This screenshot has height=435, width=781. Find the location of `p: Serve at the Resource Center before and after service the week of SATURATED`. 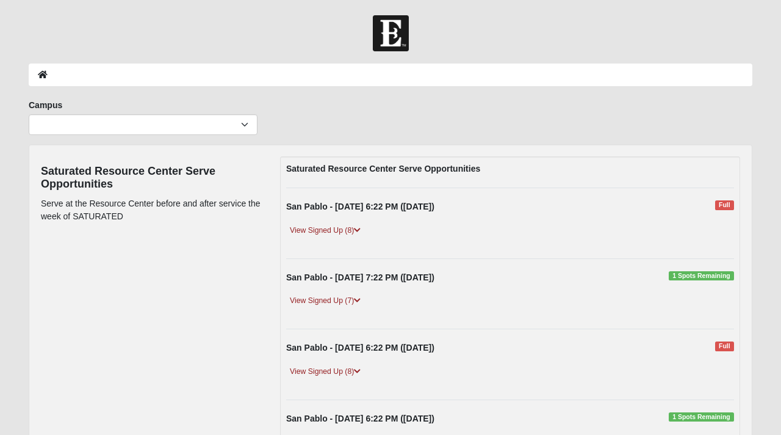

p: Serve at the Resource Center before and after service the week of SATURATED is located at coordinates (151, 210).